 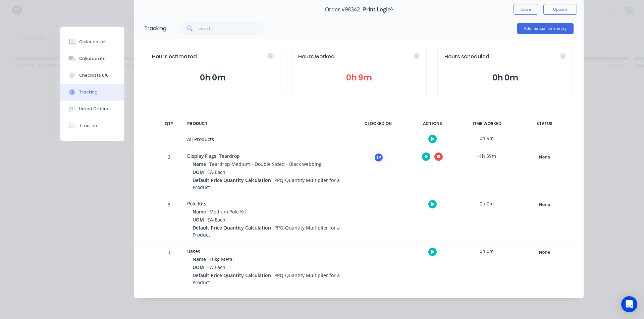 I want to click on span: Hours worked, so click(x=316, y=57).